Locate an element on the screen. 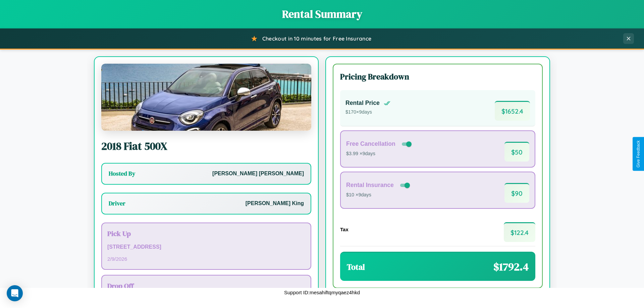 The width and height of the screenshot is (644, 308). p: $ 170 × 9 days is located at coordinates (368, 112).